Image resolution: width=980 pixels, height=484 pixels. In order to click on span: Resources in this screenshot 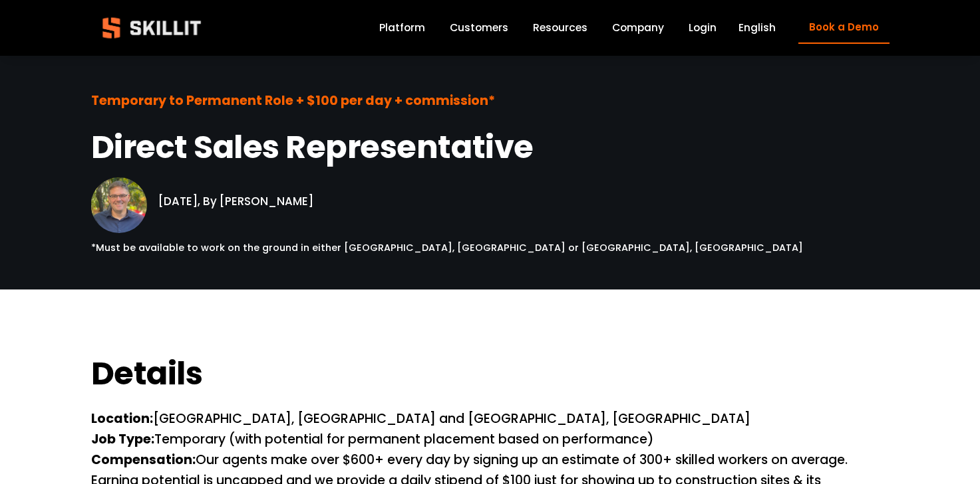, I will do `click(560, 27)`.